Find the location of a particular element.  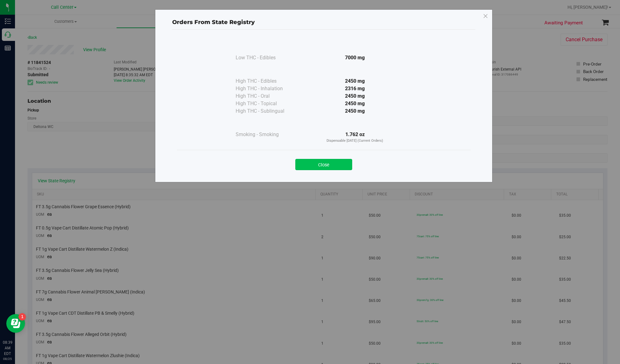

span: Orders From State Registry is located at coordinates (214, 22).